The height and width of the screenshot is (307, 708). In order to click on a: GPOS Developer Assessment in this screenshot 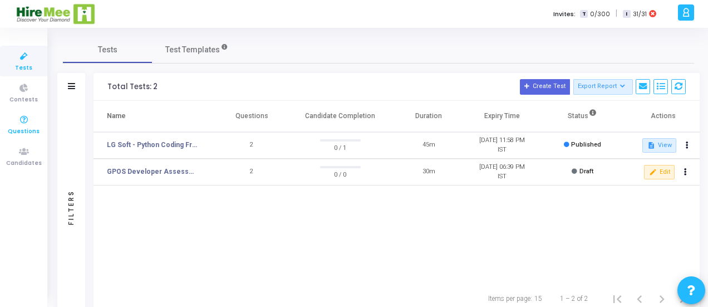, I will do `click(153, 171)`.